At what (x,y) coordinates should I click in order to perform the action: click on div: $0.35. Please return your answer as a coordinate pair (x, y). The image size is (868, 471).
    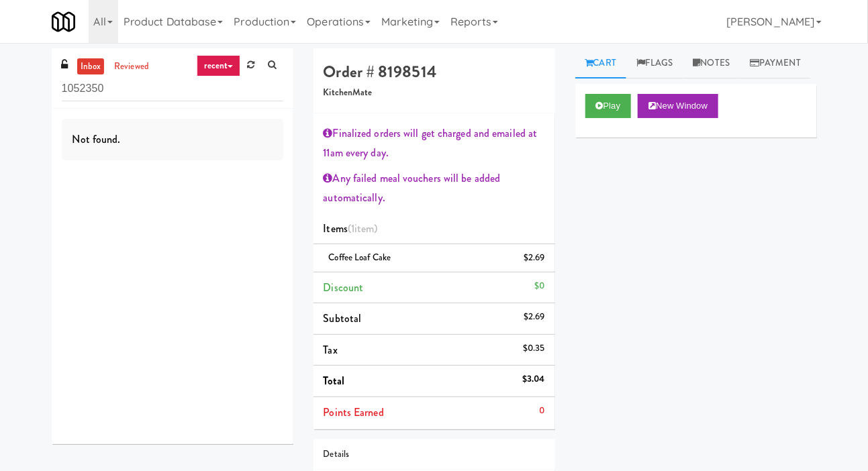
    Looking at the image, I should click on (534, 348).